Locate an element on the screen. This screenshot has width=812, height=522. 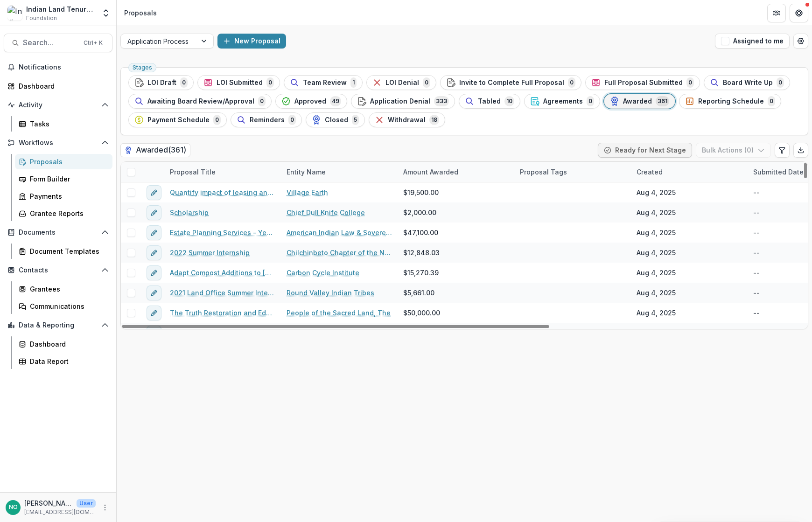
span: Awarded is located at coordinates (637, 101).